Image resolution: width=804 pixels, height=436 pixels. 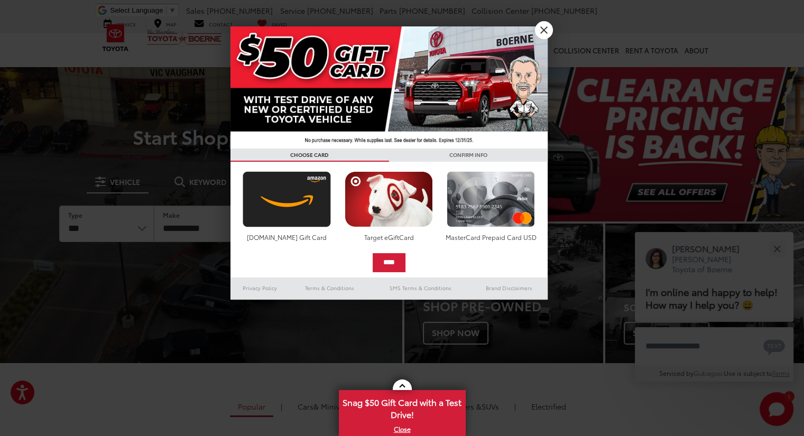 I want to click on img: 42635_top_851395.jpg, so click(x=389, y=87).